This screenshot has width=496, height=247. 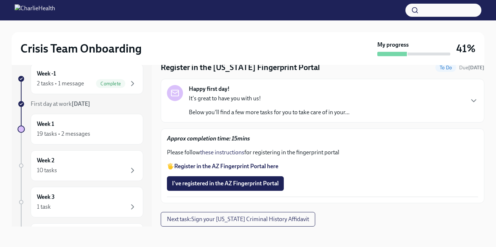 What do you see at coordinates (81, 49) in the screenshot?
I see `h2: Crisis Team Onboarding` at bounding box center [81, 49].